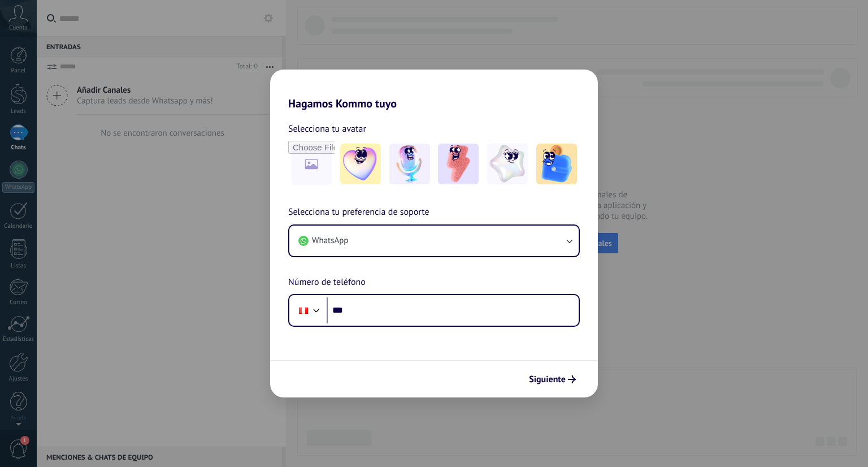 Image resolution: width=868 pixels, height=467 pixels. What do you see at coordinates (327, 128) in the screenshot?
I see `span: Selecciona tu avatar` at bounding box center [327, 128].